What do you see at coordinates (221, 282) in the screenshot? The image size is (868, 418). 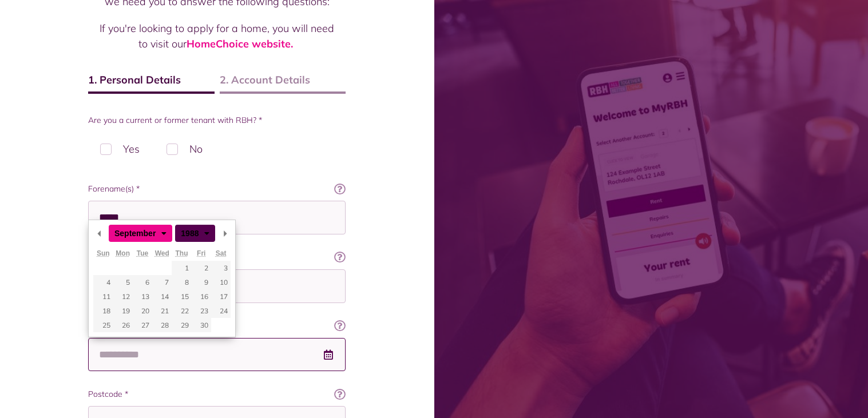 I see `button: 10` at bounding box center [221, 282].